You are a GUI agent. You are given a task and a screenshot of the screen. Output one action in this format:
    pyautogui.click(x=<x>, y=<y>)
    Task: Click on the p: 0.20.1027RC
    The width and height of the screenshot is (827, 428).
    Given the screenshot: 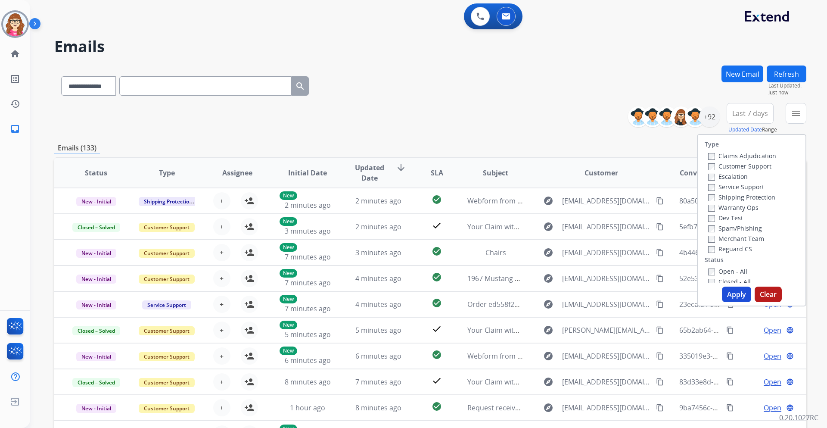 What is the action you would take?
    pyautogui.click(x=799, y=418)
    